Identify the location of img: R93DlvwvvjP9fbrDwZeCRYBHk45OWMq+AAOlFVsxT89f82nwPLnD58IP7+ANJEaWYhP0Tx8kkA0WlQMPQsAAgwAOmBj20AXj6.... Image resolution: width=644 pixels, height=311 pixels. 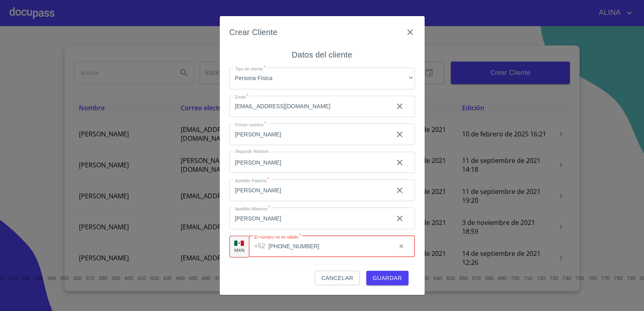
(239, 243).